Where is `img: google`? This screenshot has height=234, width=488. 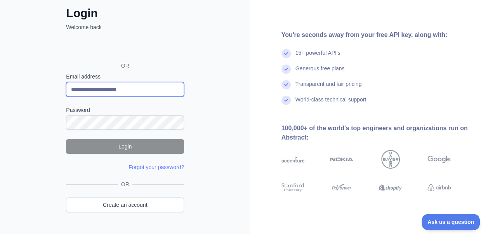 img: google is located at coordinates (439, 159).